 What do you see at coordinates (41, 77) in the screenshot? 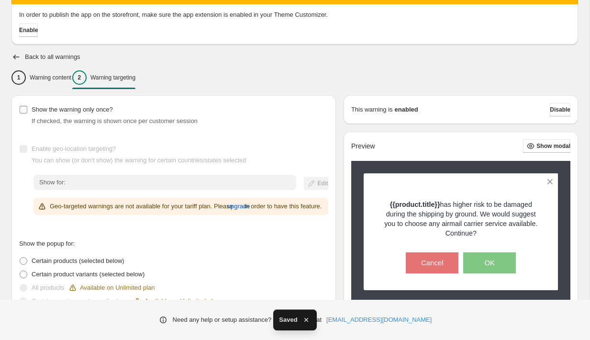
I see `button: 1Warning content` at bounding box center [41, 77].